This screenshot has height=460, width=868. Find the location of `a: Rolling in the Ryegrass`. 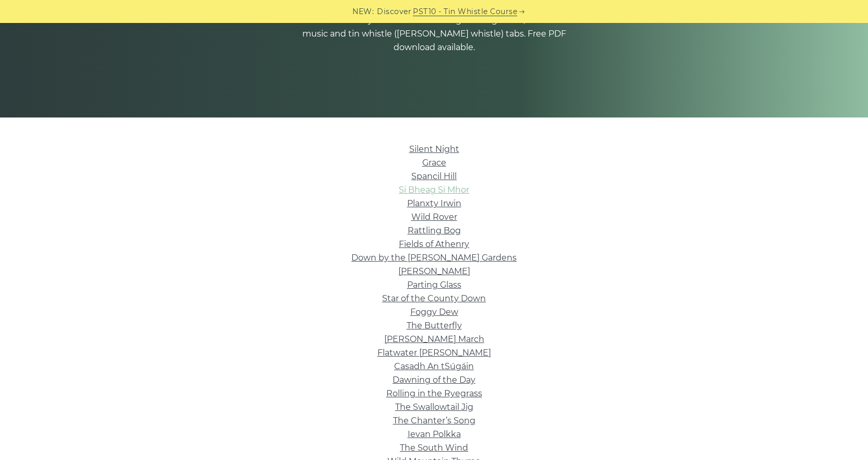

a: Rolling in the Ryegrass is located at coordinates (434, 393).